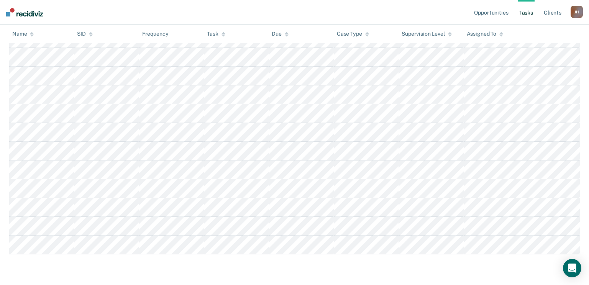 The width and height of the screenshot is (589, 285). Describe the element at coordinates (280, 34) in the screenshot. I see `div: Due` at that location.